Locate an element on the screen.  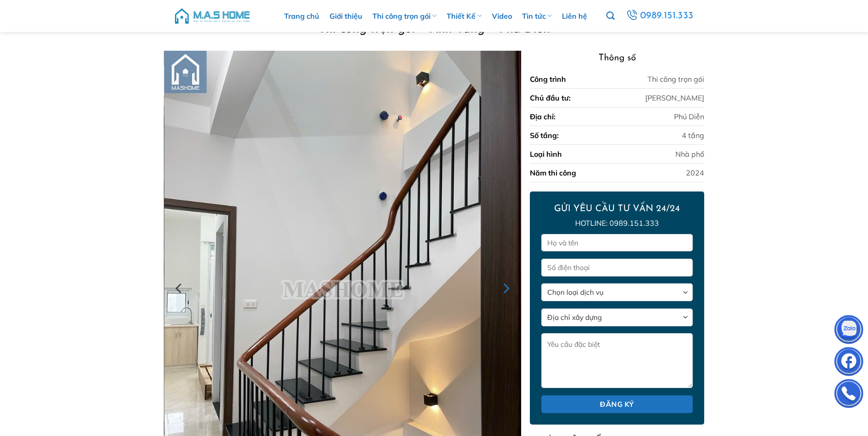
img: Zalo is located at coordinates (848, 331).